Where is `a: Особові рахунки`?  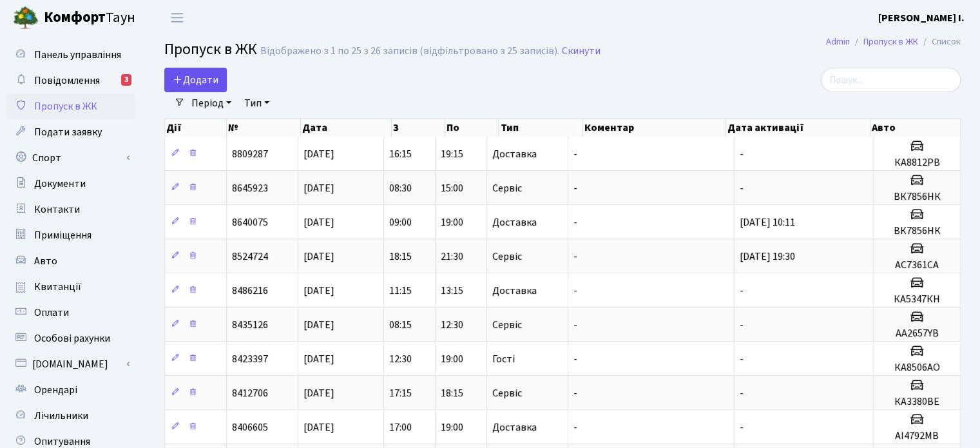 a: Особові рахунки is located at coordinates (71, 339).